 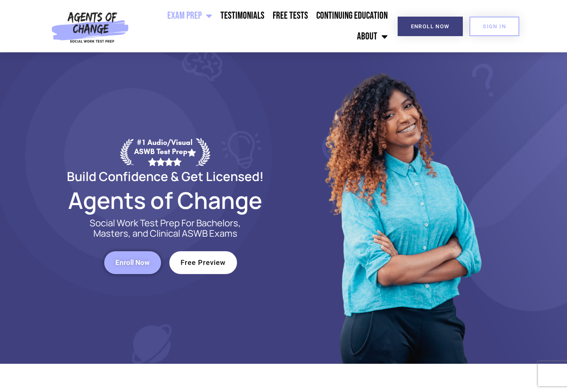 What do you see at coordinates (494, 26) in the screenshot?
I see `a: SIGN IN` at bounding box center [494, 26].